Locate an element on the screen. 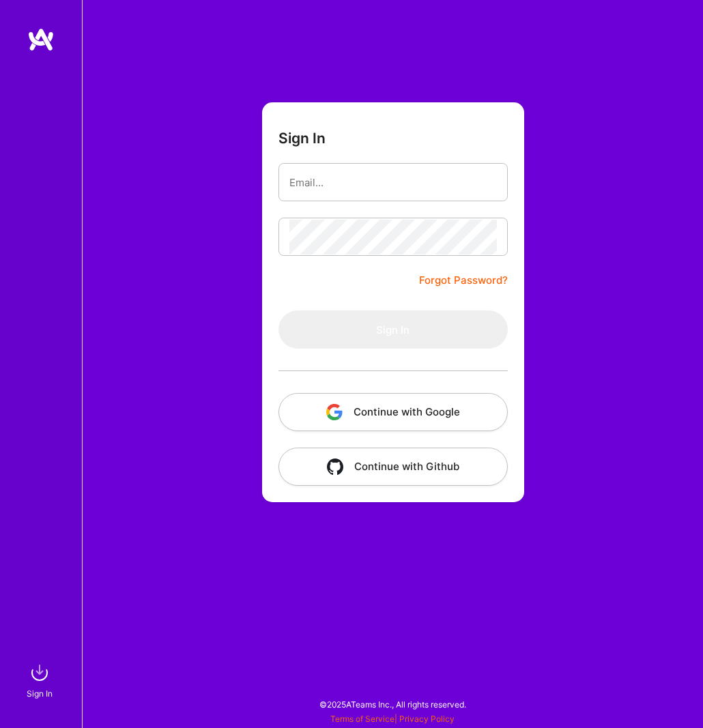 Image resolution: width=703 pixels, height=728 pixels. a: Privacy Policy is located at coordinates (426, 719).